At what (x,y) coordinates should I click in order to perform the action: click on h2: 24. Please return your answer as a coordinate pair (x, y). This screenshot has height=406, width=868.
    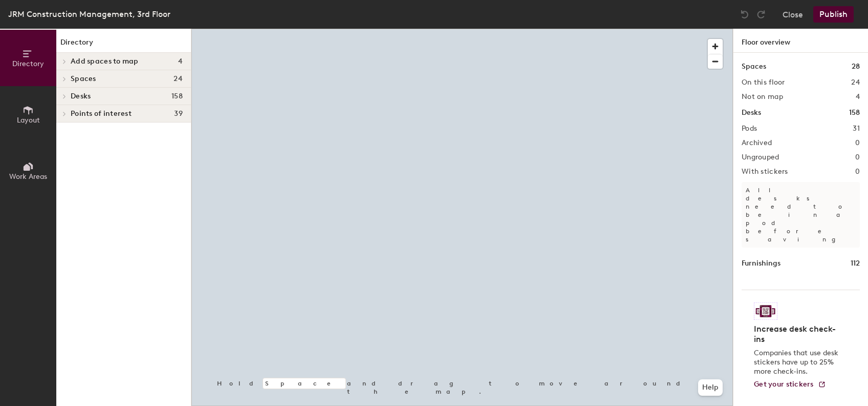
    Looking at the image, I should click on (855, 83).